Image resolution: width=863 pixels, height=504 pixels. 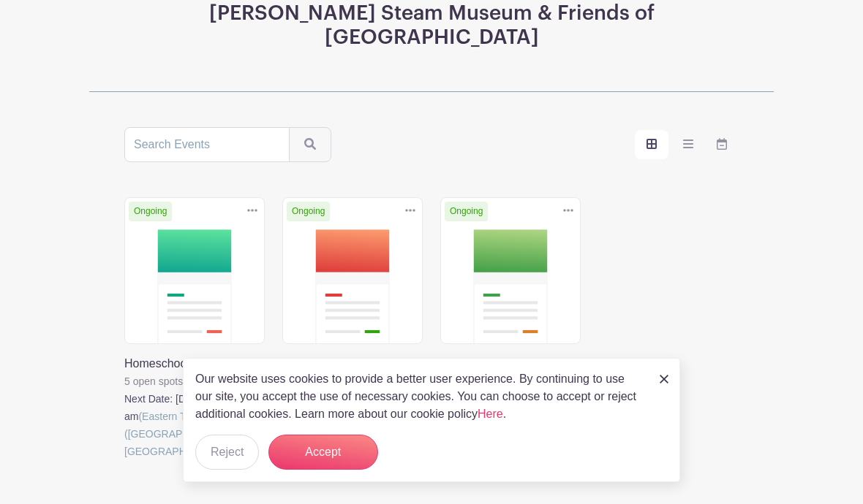 What do you see at coordinates (227, 452) in the screenshot?
I see `button: Reject` at bounding box center [227, 452].